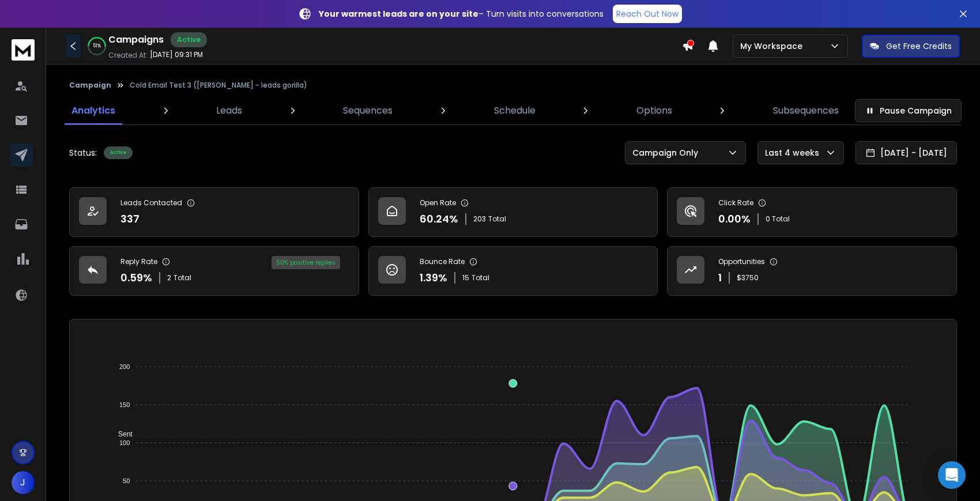  Describe the element at coordinates (214, 271) in the screenshot. I see `a: Reply Rate0.59%2Total50% positive replies` at that location.